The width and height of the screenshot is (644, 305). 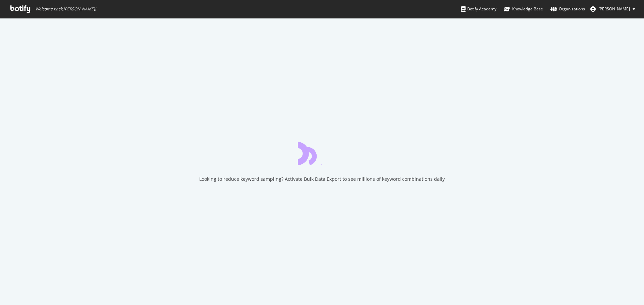 What do you see at coordinates (479, 9) in the screenshot?
I see `div: Botify Academy` at bounding box center [479, 9].